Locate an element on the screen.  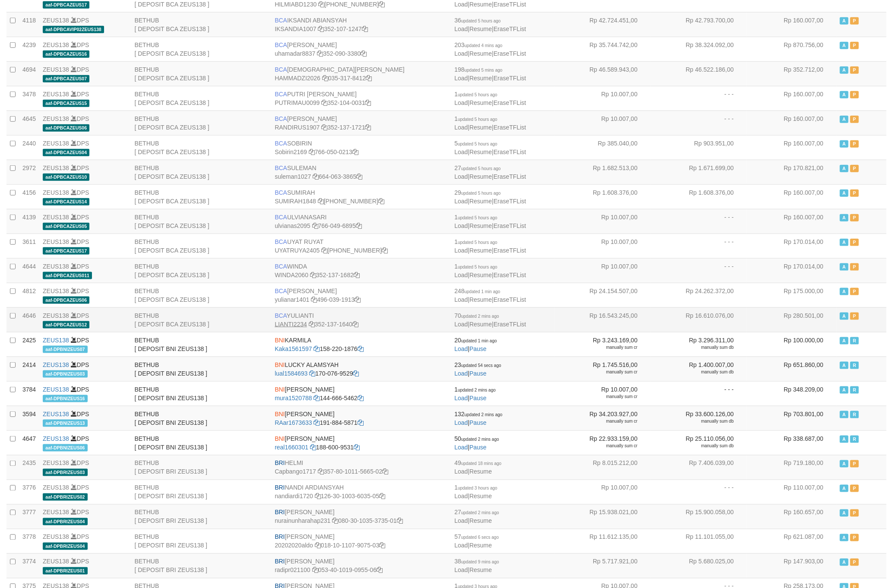
td: Rp 870.756,00 is located at coordinates (791, 49).